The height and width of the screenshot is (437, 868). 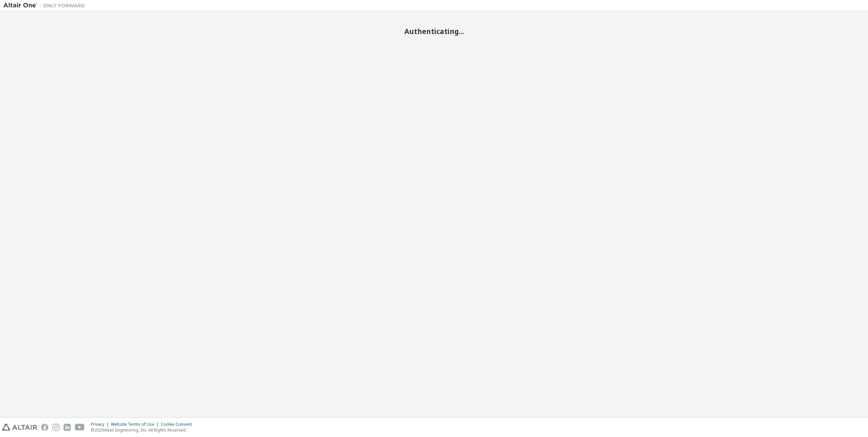 What do you see at coordinates (46, 6) in the screenshot?
I see `img: Altair One` at bounding box center [46, 6].